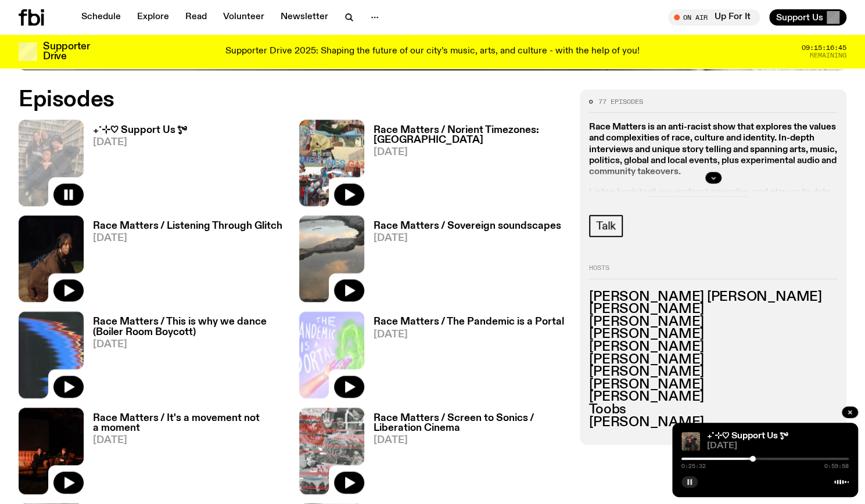 The image size is (865, 504). I want to click on span: 0:59:58, so click(836, 466).